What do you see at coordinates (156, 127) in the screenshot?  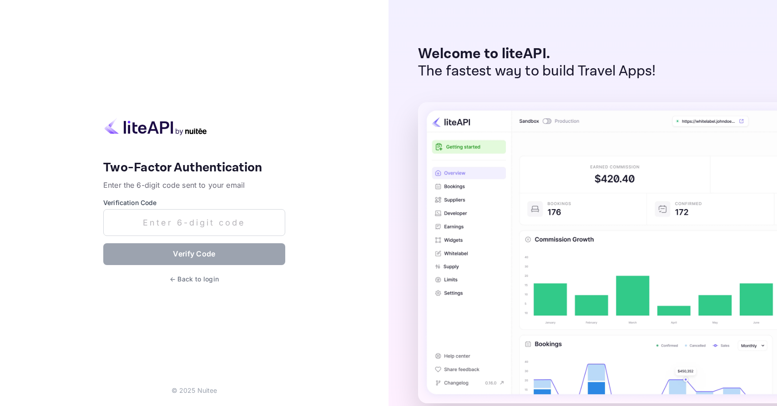 I see `img: liteapi` at bounding box center [156, 127].